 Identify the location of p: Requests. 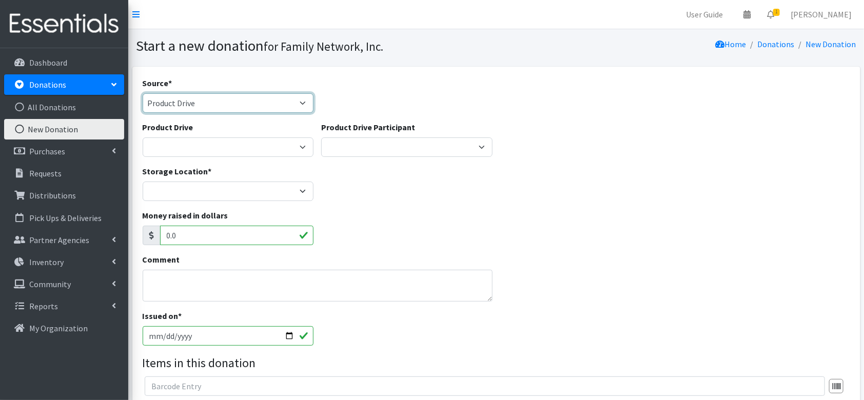
(45, 173).